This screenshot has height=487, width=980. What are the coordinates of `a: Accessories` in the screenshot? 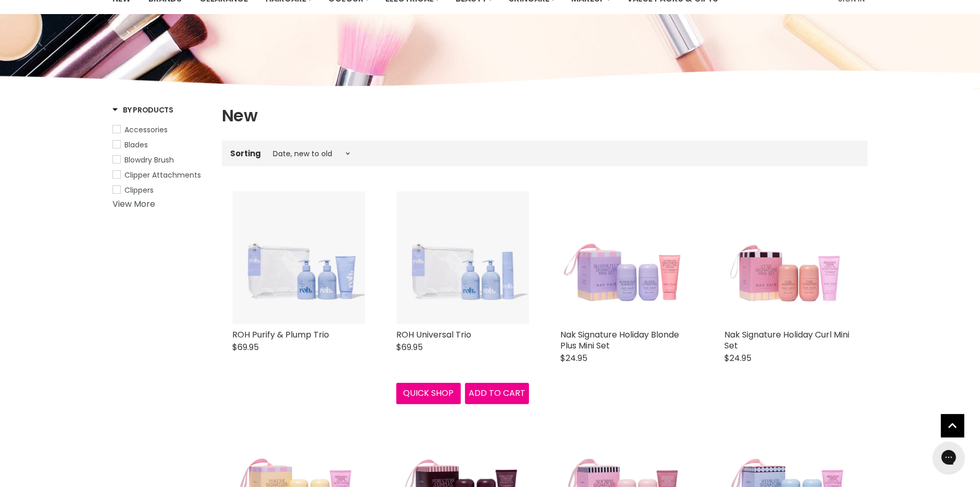 It's located at (161, 130).